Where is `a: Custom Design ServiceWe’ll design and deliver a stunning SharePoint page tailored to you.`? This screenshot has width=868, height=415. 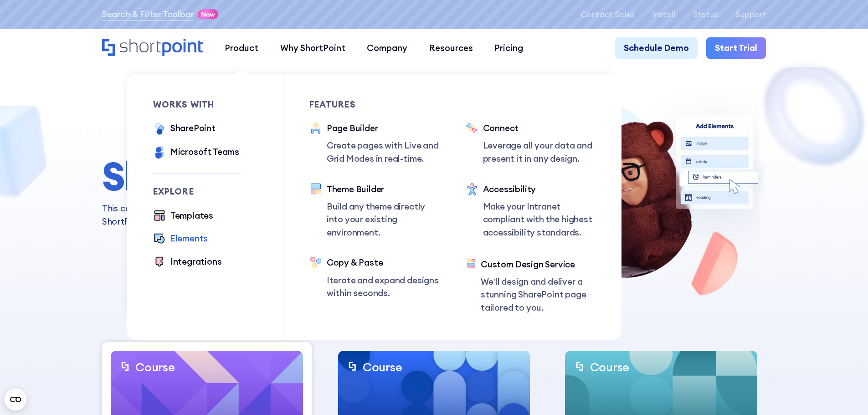
a: Custom Design ServiceWe’ll design and deliver a stunning SharePoint page tailored to you. is located at coordinates (531, 286).